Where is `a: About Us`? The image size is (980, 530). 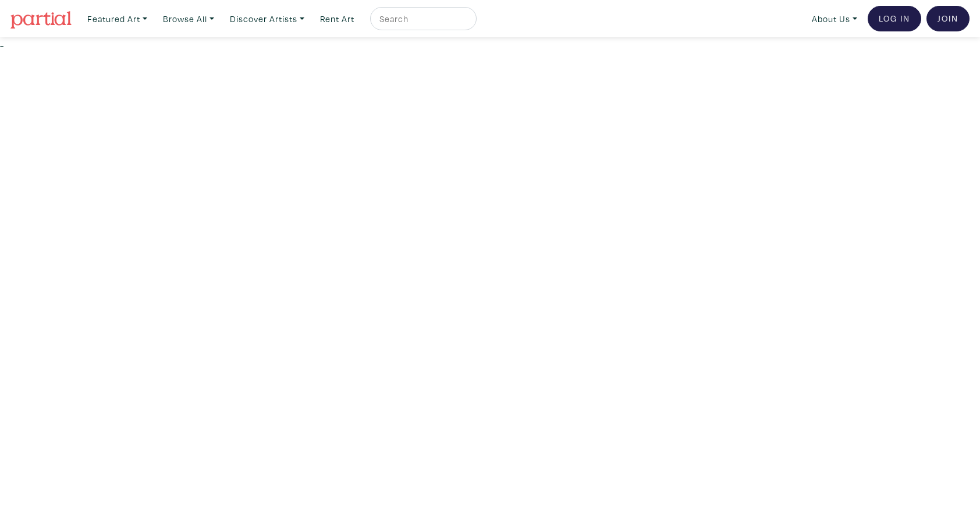
a: About Us is located at coordinates (834, 18).